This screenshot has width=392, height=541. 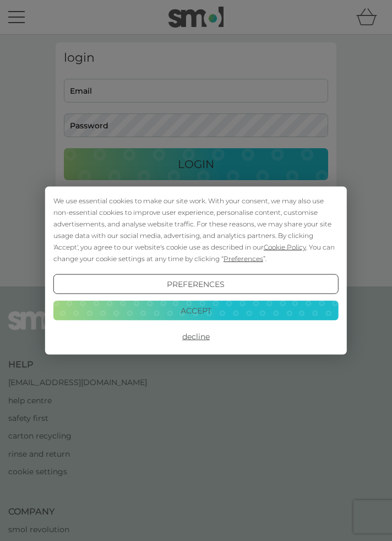 I want to click on button: Preferences, so click(x=196, y=284).